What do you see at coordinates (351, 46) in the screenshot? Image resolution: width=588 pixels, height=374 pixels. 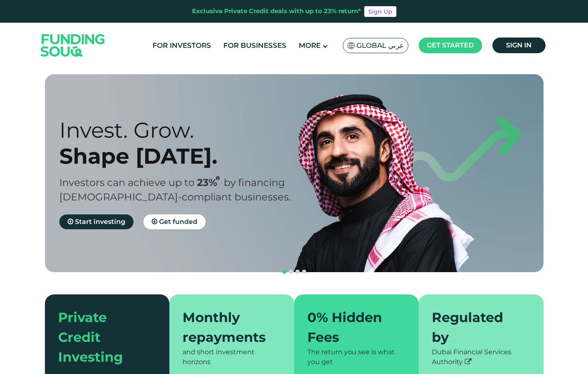 I see `img: SA Flag` at bounding box center [351, 46].